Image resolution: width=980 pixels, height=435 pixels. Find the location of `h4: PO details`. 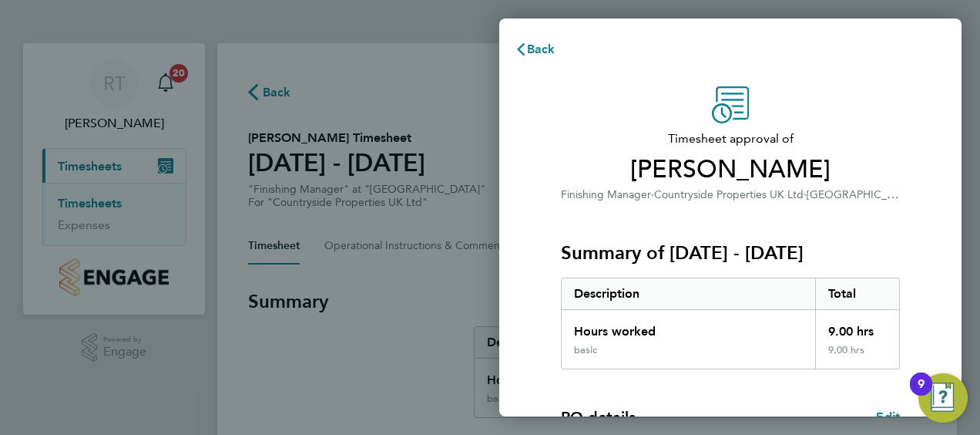

h4: PO details is located at coordinates (598, 417).